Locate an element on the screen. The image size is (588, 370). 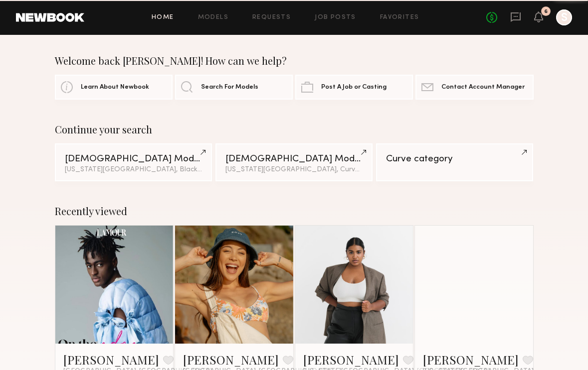
a: Learn About Newbook is located at coordinates (114, 87).